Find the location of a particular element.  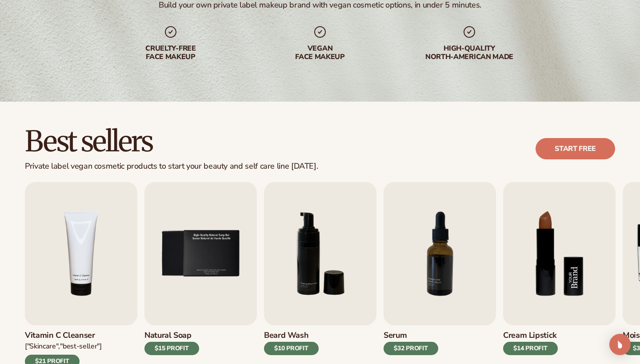

img: Shopify Image 12 is located at coordinates (560, 253).